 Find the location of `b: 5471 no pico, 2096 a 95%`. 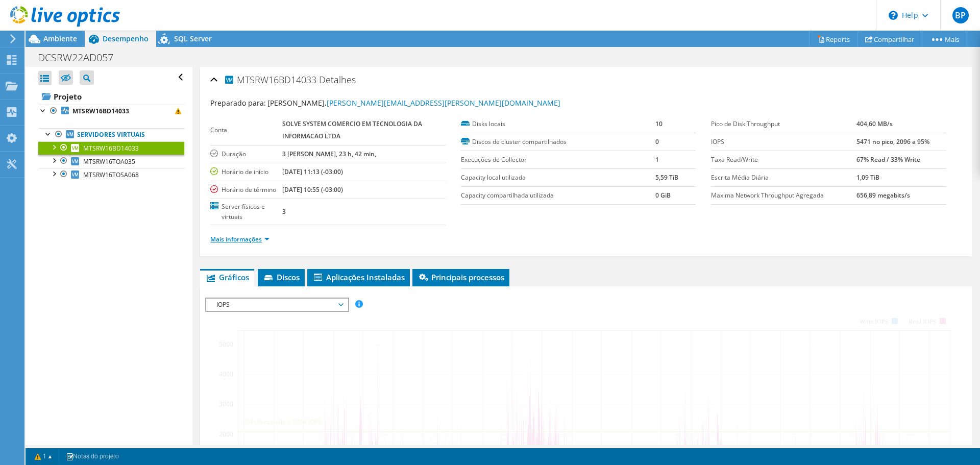

b: 5471 no pico, 2096 a 95% is located at coordinates (893, 141).